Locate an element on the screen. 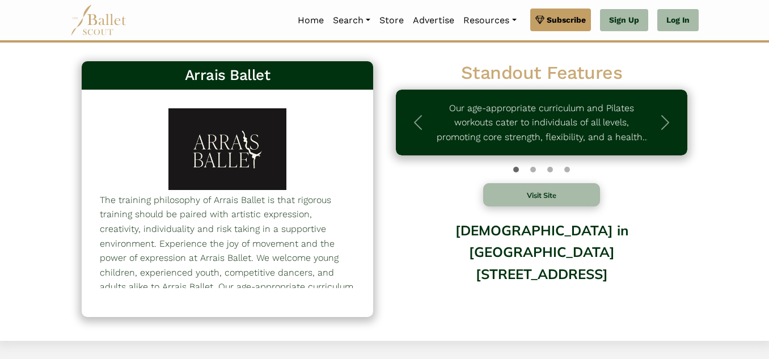 The image size is (769, 359). a: Log In is located at coordinates (678, 20).